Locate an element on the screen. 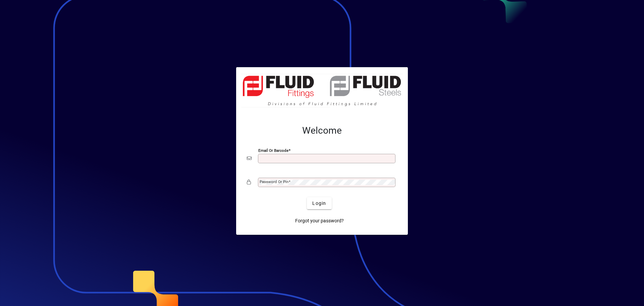 This screenshot has width=644, height=306. a: Forgot your password? is located at coordinates (320, 220).